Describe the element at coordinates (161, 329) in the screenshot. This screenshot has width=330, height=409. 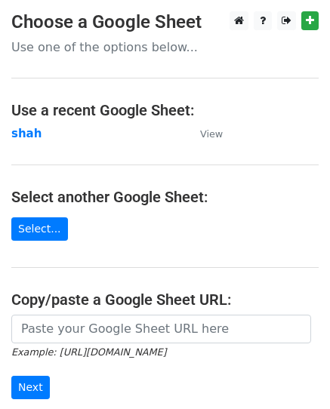
I see `input: Paste your Google Sheet URL here` at that location.